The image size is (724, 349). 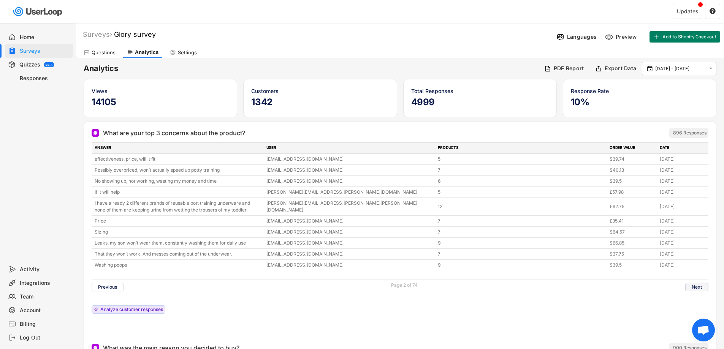 I want to click on div: Analyze customer responses, so click(x=131, y=310).